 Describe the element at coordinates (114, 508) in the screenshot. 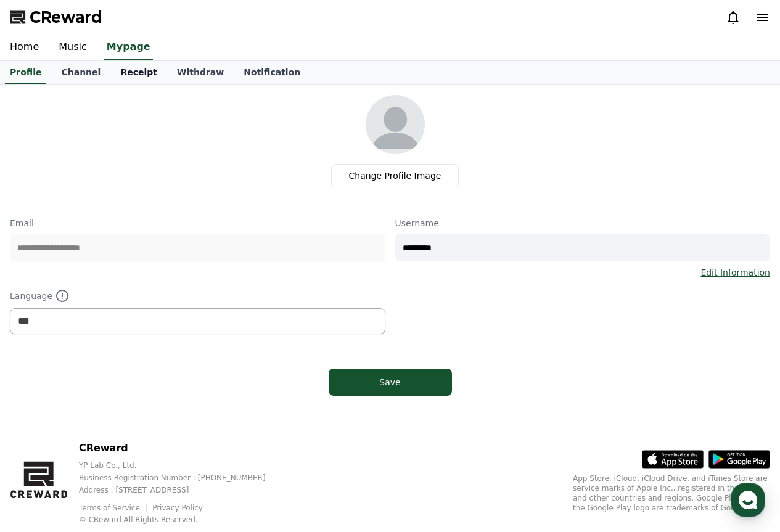

I see `a: Terms of Service` at that location.